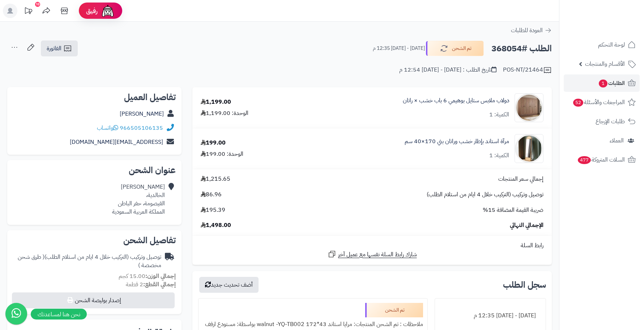 The height and width of the screenshot is (330, 644). I want to click on h2: عنوان الشحن, so click(94, 170).